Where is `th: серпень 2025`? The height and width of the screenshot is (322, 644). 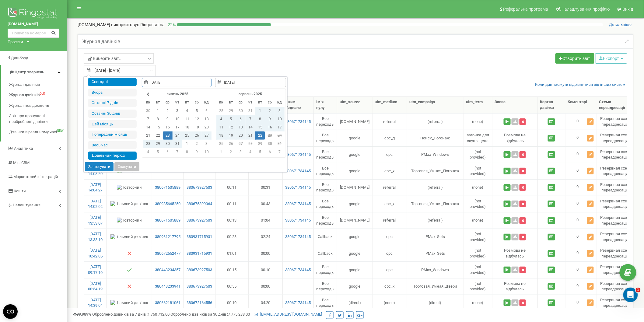
th: серпень 2025 is located at coordinates (251, 94).